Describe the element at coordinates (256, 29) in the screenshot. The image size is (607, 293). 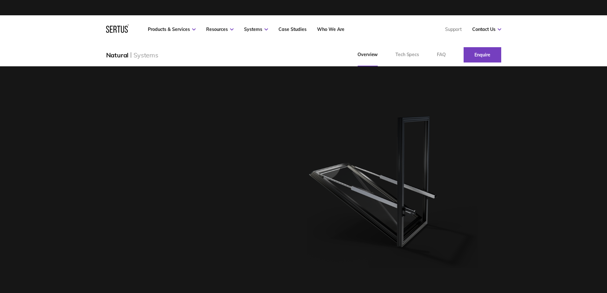
I see `a: Systems` at that location.